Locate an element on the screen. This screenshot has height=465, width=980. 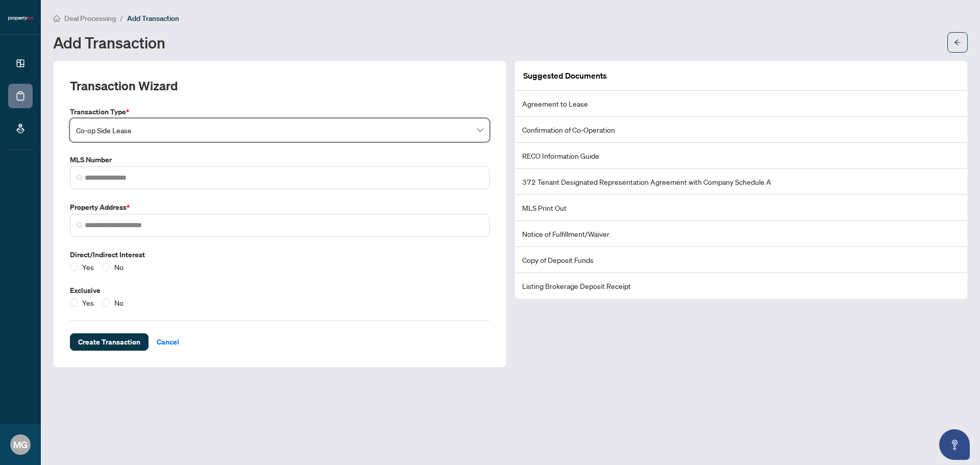
li: Listing Brokerage Deposit Receipt is located at coordinates (741, 286).